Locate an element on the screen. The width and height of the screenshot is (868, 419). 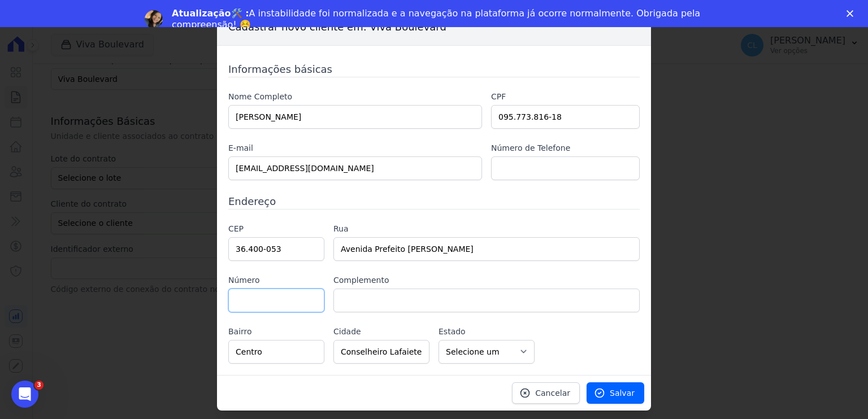
span: Cancelar is located at coordinates (552, 393).